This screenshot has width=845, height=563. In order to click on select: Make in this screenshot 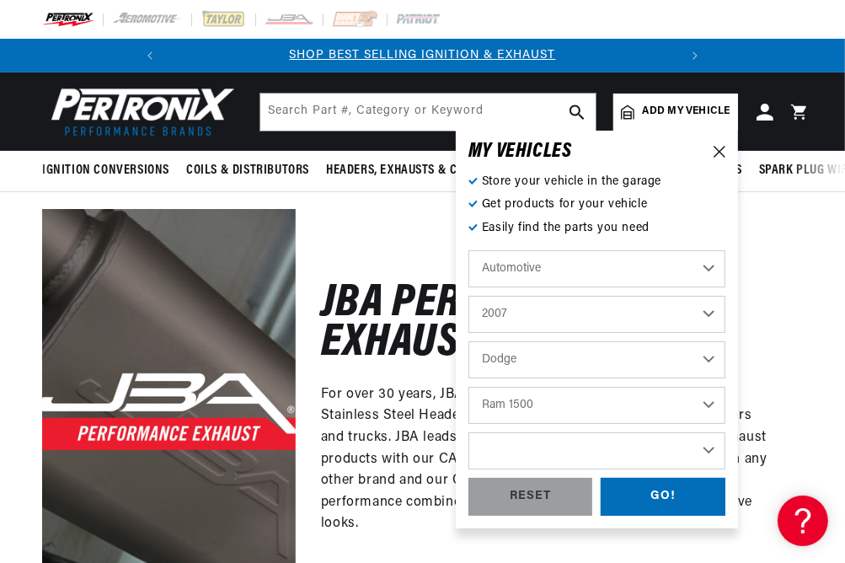, I will do `click(597, 360)`.